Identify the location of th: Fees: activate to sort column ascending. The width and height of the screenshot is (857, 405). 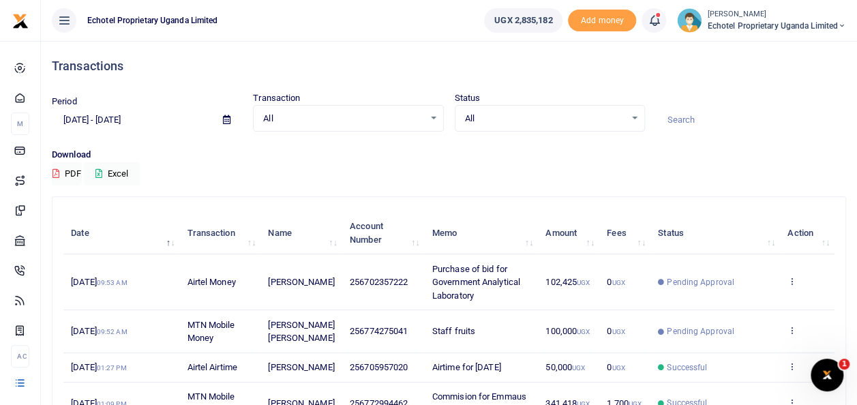
(624, 233).